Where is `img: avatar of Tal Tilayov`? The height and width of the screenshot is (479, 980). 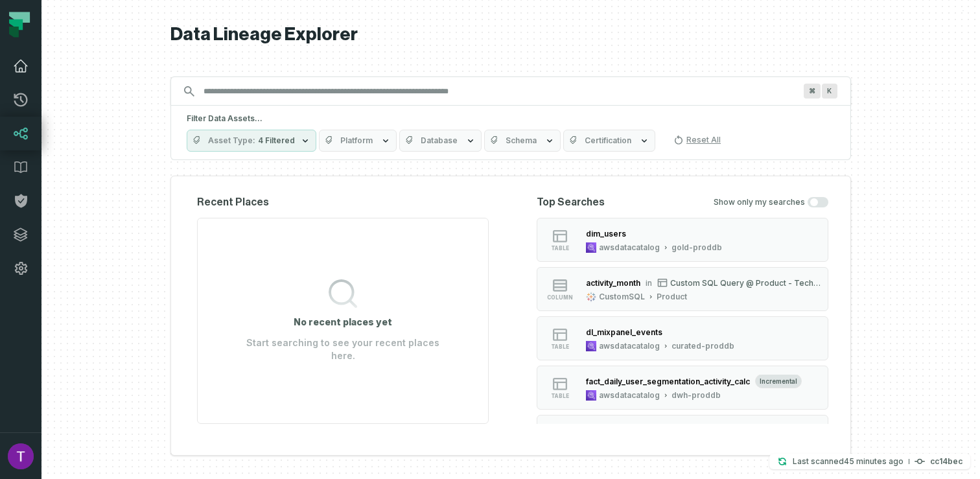
img: avatar of Tal Tilayov is located at coordinates (21, 456).